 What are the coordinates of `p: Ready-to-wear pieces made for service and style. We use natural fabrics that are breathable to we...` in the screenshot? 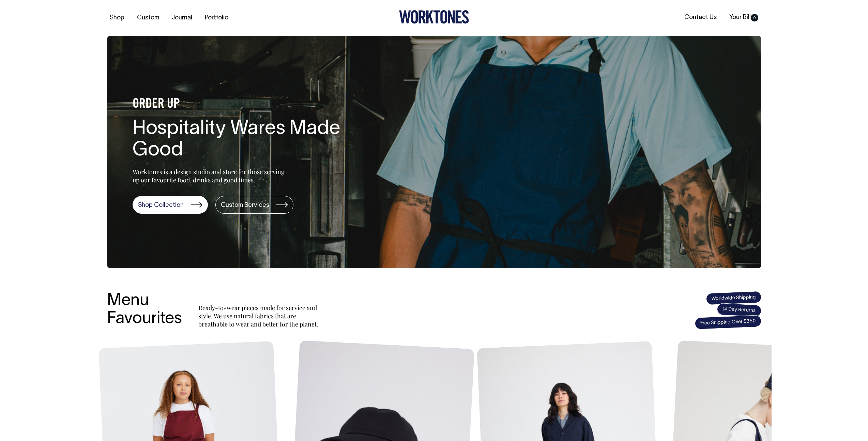 It's located at (260, 316).